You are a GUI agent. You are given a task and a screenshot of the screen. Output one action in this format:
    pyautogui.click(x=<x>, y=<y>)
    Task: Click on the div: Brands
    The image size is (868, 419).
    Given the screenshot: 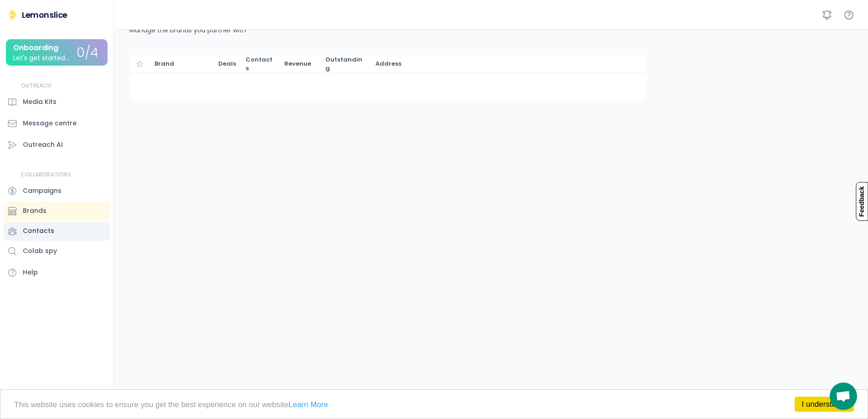 What is the action you would take?
    pyautogui.click(x=35, y=210)
    